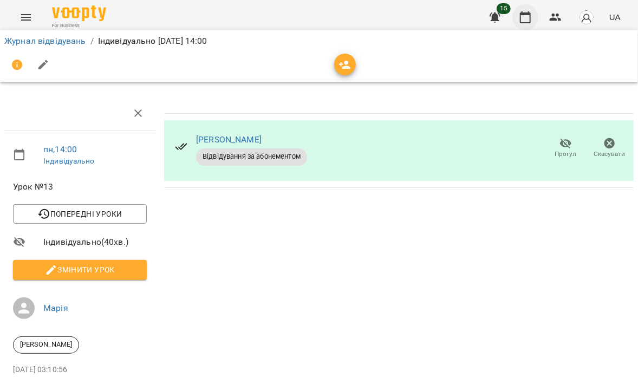 The image size is (638, 377). I want to click on span: UA, so click(615, 17).